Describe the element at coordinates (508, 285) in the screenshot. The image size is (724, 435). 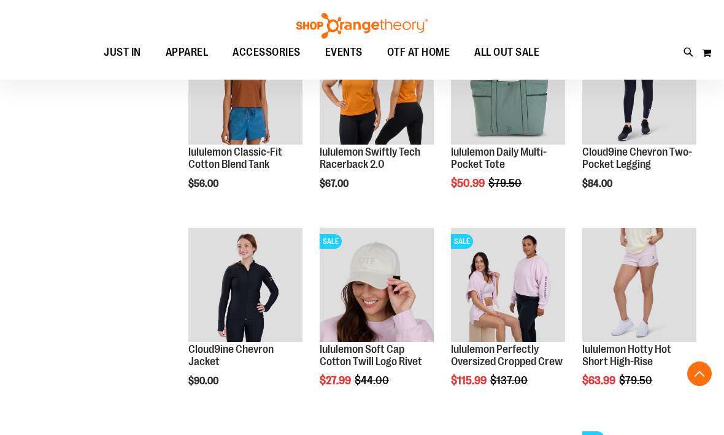
I see `img: lululemon Perfectly Oversized Cropped Crew` at that location.